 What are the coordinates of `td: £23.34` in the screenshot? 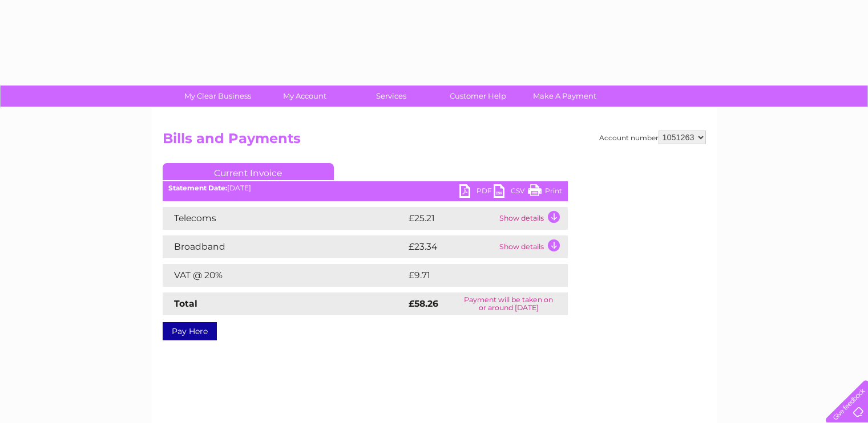 It's located at (451, 247).